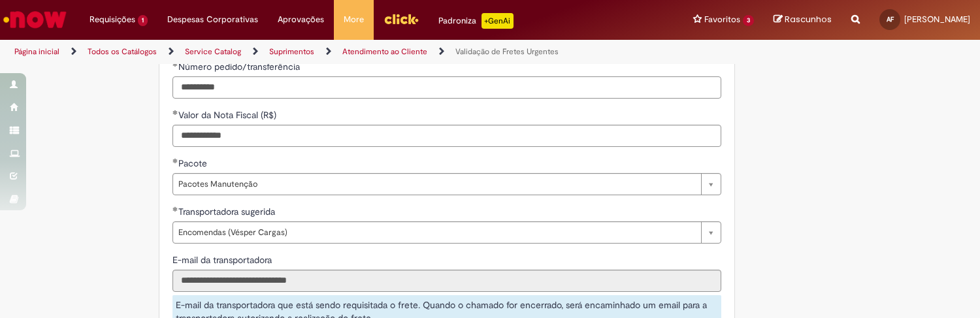 Image resolution: width=980 pixels, height=318 pixels. What do you see at coordinates (224, 260) in the screenshot?
I see `span: Somente leitura - E-mail da transportadora` at bounding box center [224, 260].